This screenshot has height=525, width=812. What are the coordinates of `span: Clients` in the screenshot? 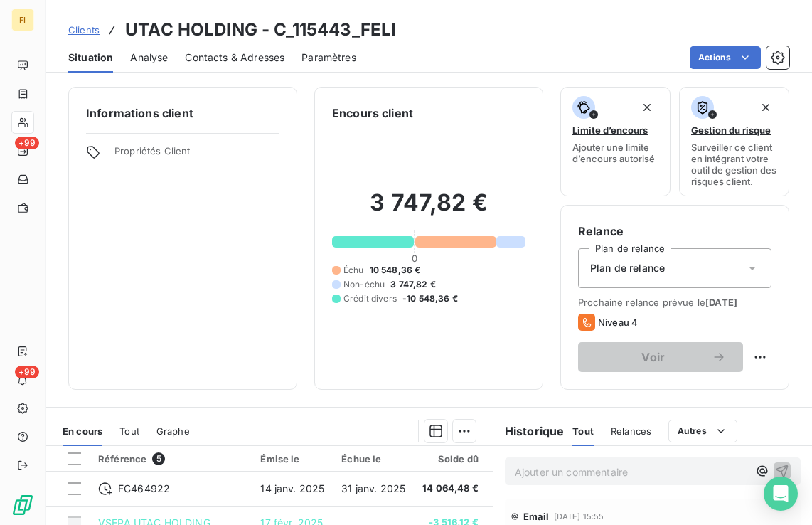 It's located at (84, 30).